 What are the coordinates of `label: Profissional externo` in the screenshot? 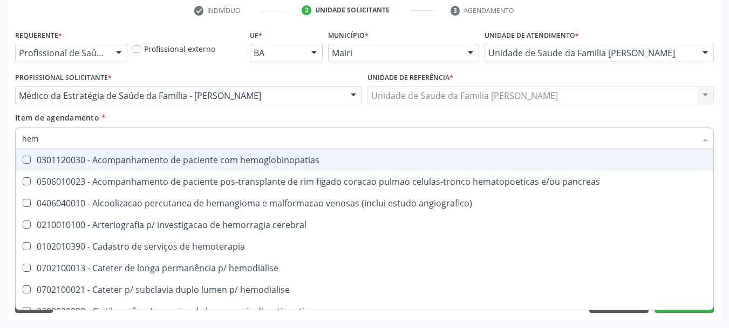 It's located at (180, 49).